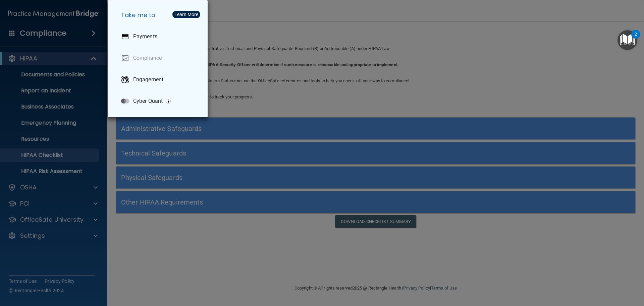  What do you see at coordinates (159, 58) in the screenshot?
I see `a: Compliance` at bounding box center [159, 58].